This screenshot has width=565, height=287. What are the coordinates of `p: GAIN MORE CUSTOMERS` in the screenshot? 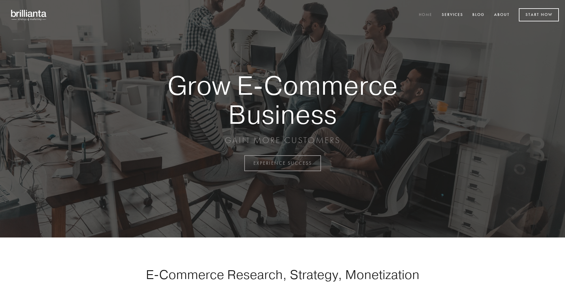 It's located at (283, 140).